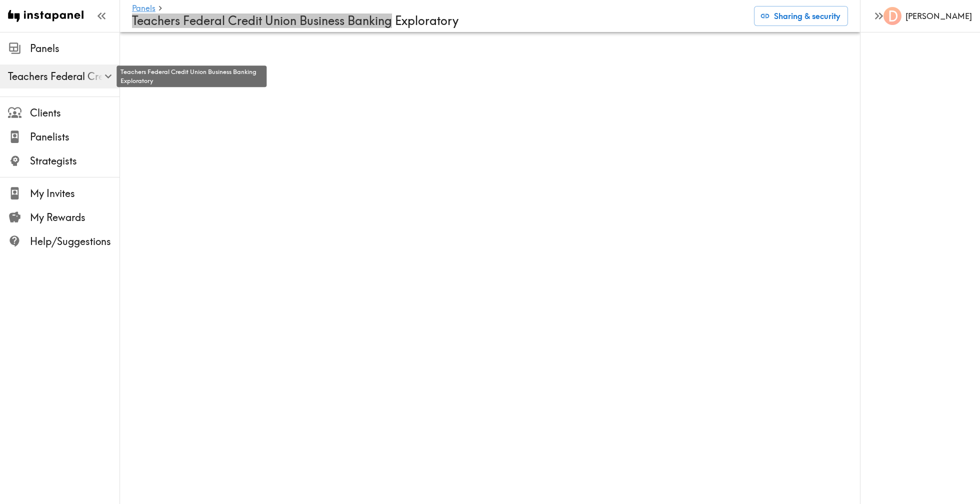 The image size is (980, 504). Describe the element at coordinates (75, 161) in the screenshot. I see `span: Strategists` at that location.